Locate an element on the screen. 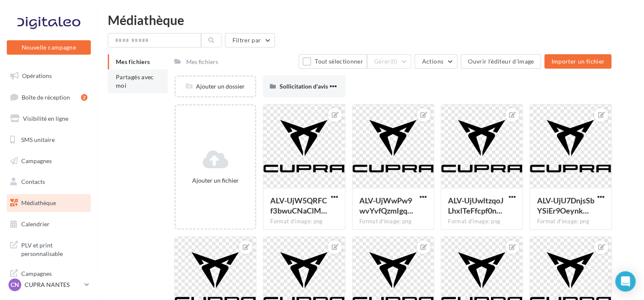  a: PLV et print personnalisable is located at coordinates (49, 248).